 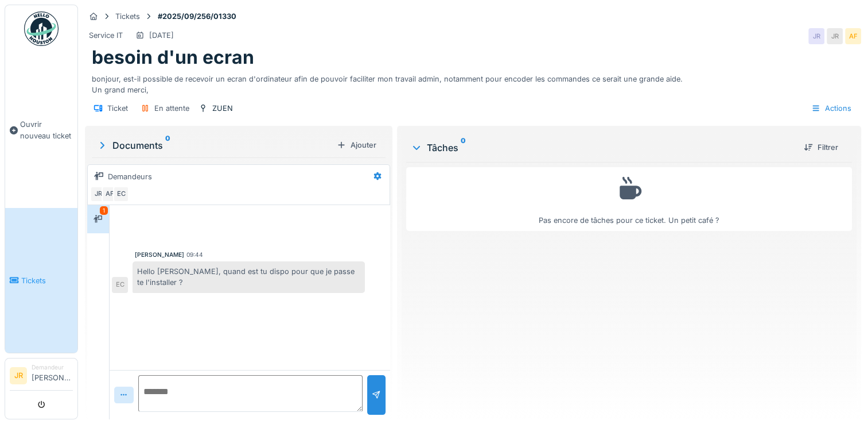 I want to click on div: En attente, so click(x=172, y=108).